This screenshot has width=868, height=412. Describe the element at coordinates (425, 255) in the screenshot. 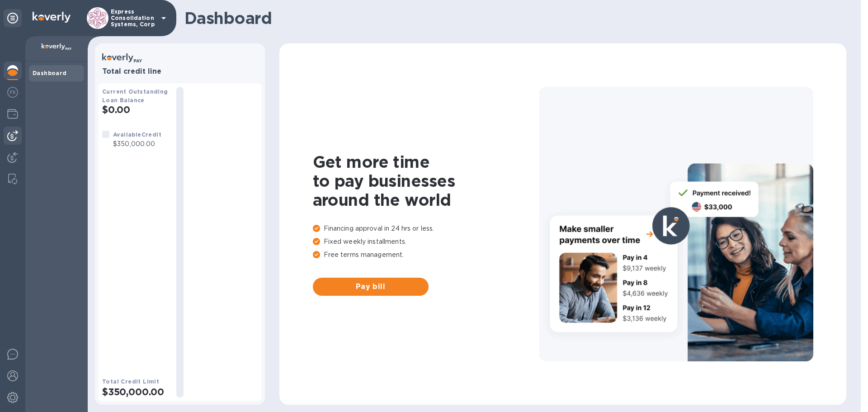

I see `p: Free terms management.` at that location.